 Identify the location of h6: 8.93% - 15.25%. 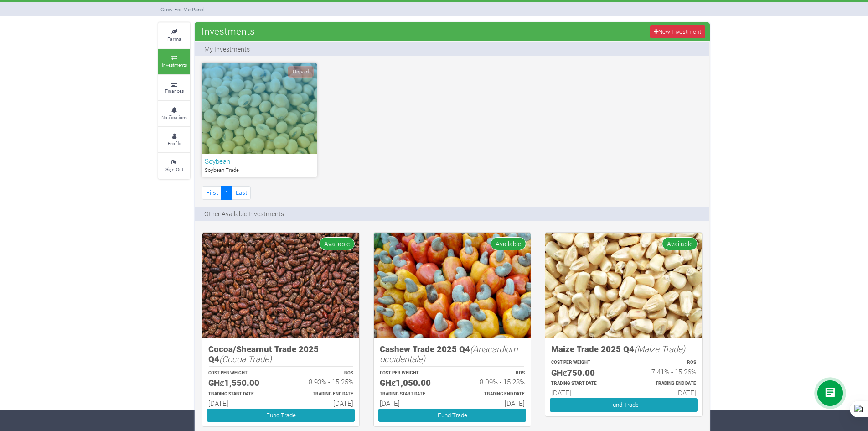
(321, 382).